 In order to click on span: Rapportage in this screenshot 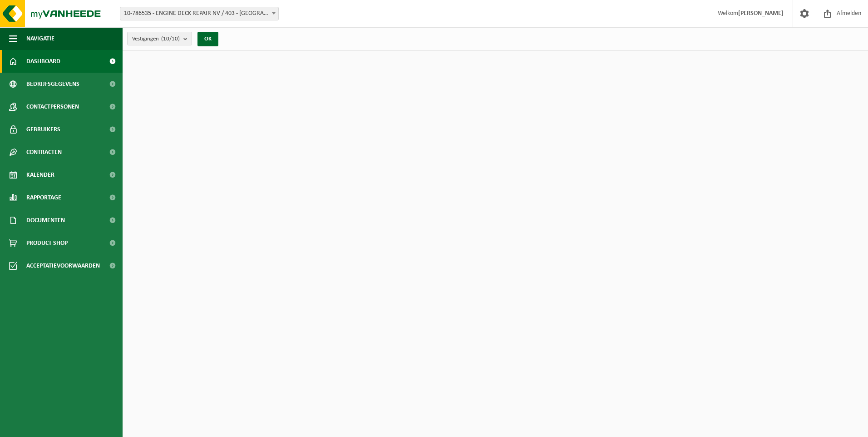, I will do `click(43, 197)`.